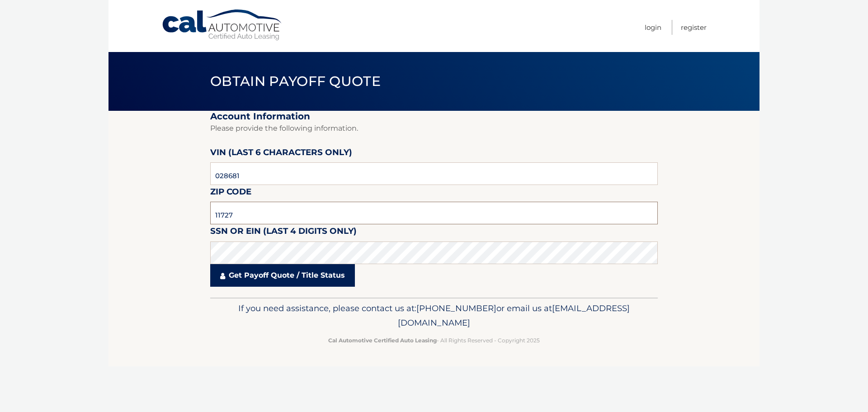 The width and height of the screenshot is (868, 412). I want to click on a: Login, so click(653, 27).